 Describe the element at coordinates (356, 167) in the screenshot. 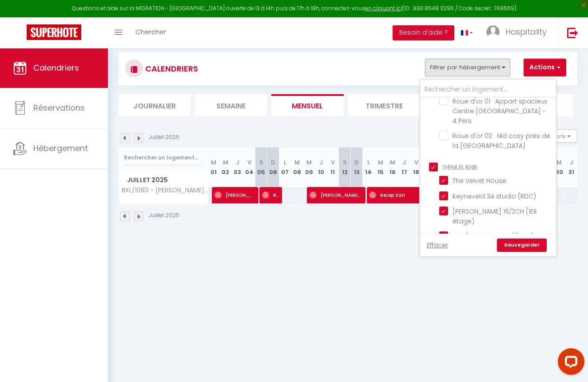

I see `th: 13` at that location.